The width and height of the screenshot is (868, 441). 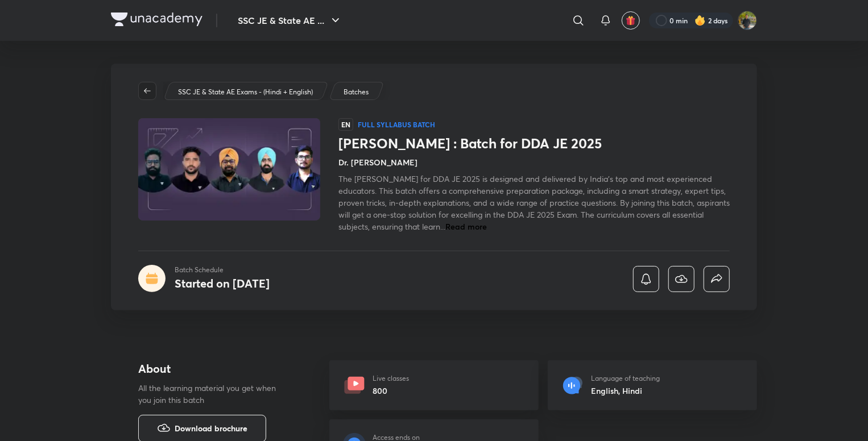 I want to click on a: Company Logo, so click(x=156, y=20).